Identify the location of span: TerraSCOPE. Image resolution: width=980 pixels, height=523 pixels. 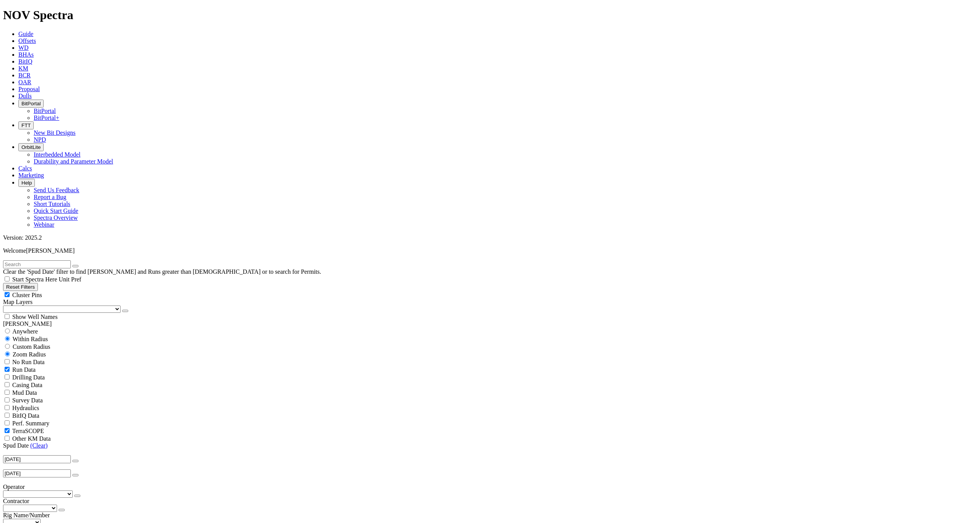
(28, 431).